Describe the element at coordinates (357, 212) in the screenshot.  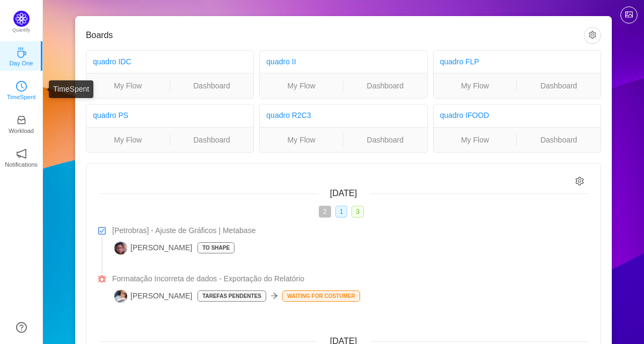
I see `span: 3` at that location.